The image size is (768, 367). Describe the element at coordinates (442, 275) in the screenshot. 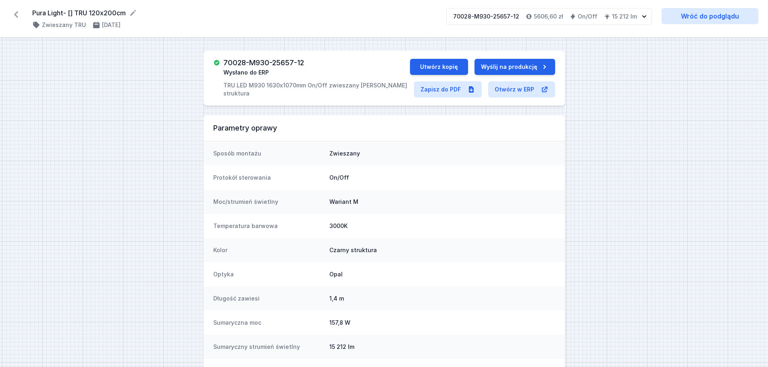

I see `dd: Opal` at that location.